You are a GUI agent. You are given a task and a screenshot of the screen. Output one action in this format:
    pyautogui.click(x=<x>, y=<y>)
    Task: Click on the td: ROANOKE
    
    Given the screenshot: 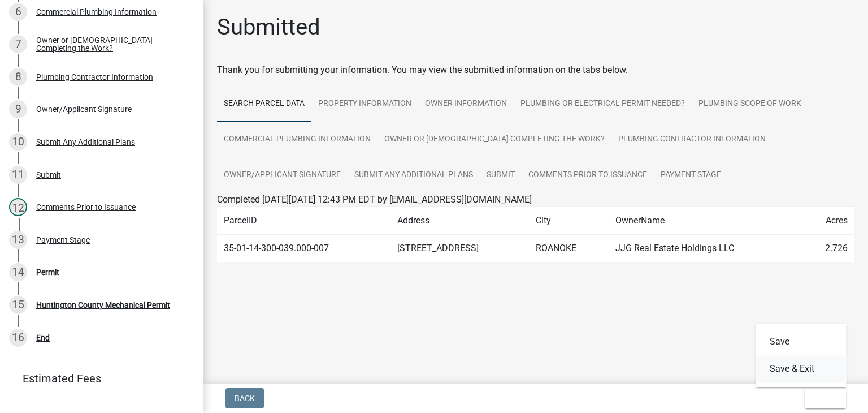 What is the action you would take?
    pyautogui.click(x=568, y=249)
    